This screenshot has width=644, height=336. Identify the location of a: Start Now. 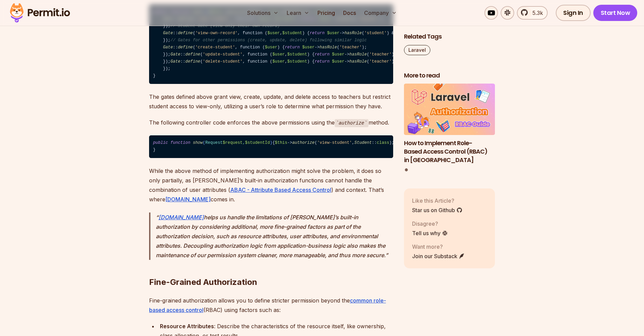
(615, 13).